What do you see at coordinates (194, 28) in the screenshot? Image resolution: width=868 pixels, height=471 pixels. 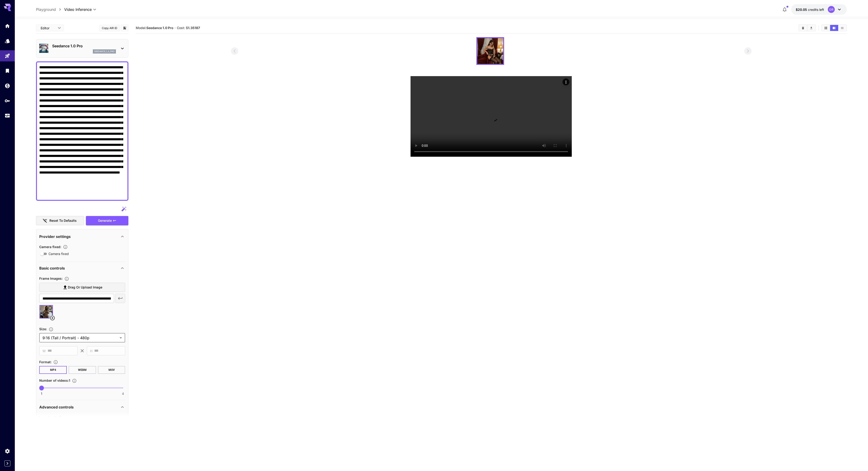 I see `b: 1.35187` at bounding box center [194, 28].